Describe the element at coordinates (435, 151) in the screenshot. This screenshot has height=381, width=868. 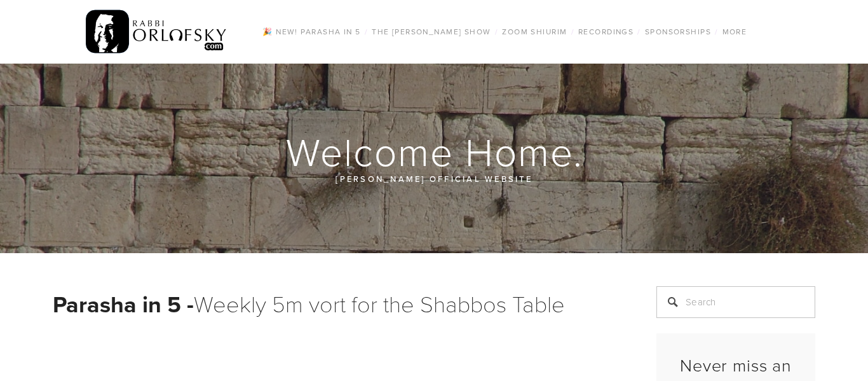
I see `h1: Welcome Home.` at that location.